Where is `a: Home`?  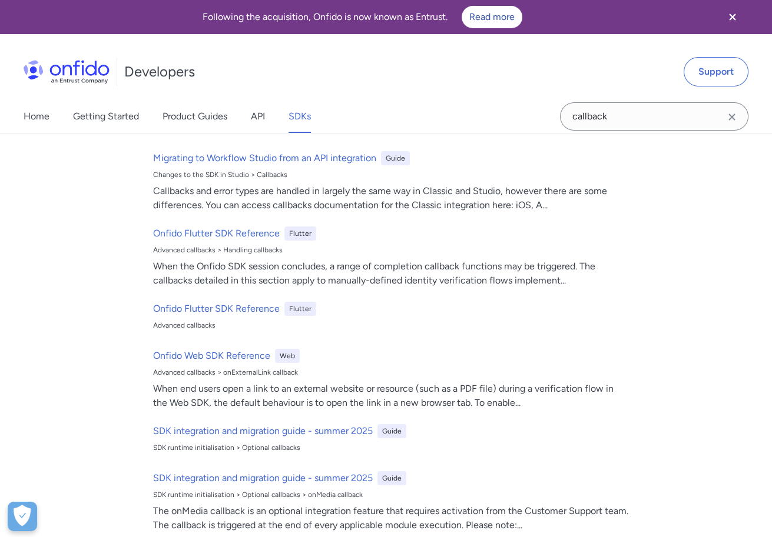 a: Home is located at coordinates (36, 117).